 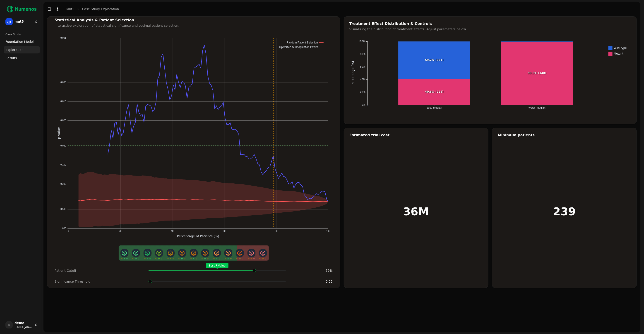 What do you see at coordinates (363, 54) in the screenshot?
I see `text: 80%` at bounding box center [363, 54].